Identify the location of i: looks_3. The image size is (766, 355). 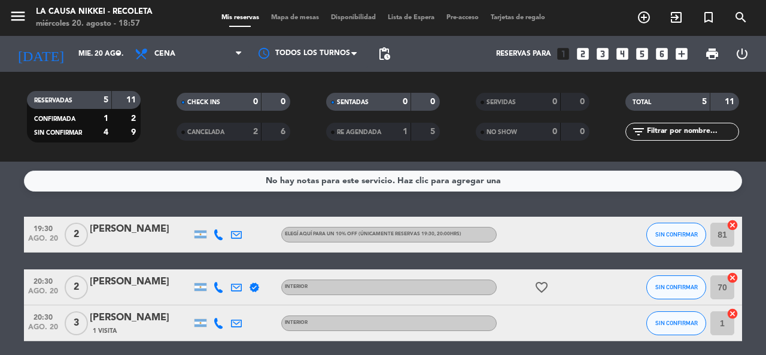
(602, 54).